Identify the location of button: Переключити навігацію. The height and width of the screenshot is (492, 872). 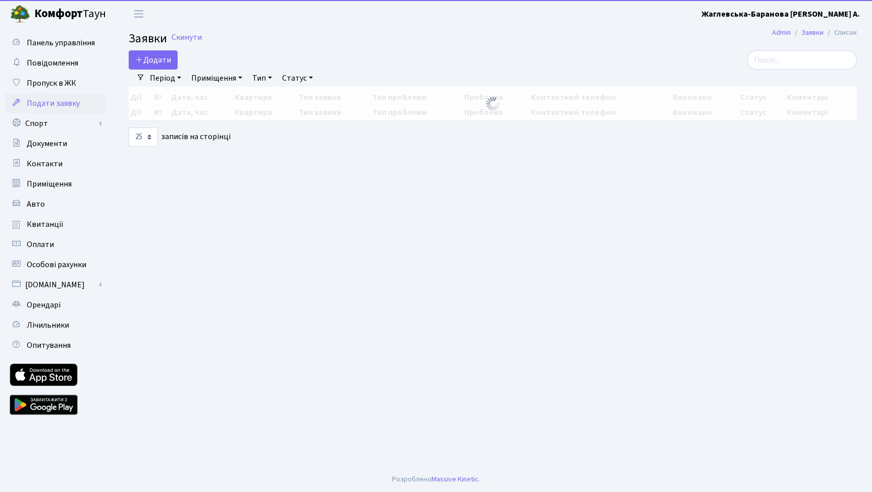
(139, 14).